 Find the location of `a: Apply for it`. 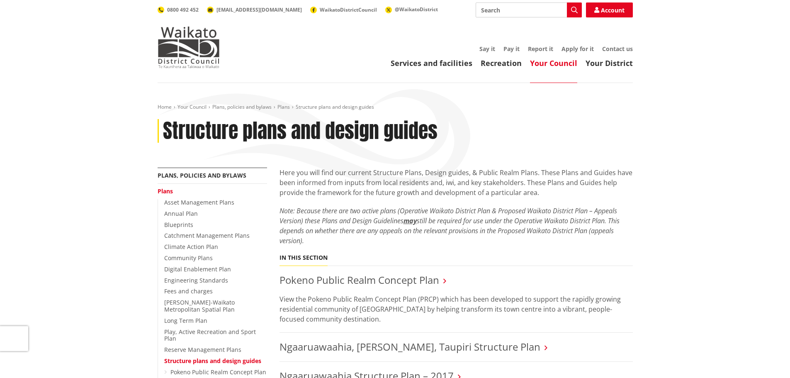

a: Apply for it is located at coordinates (577, 49).